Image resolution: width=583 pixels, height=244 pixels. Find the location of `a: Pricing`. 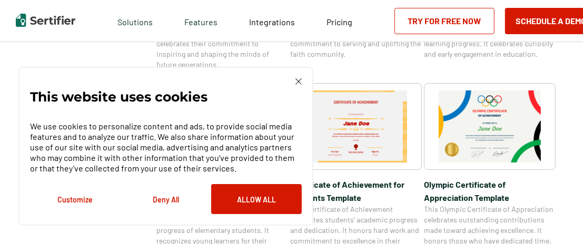

a: Pricing is located at coordinates (339, 21).